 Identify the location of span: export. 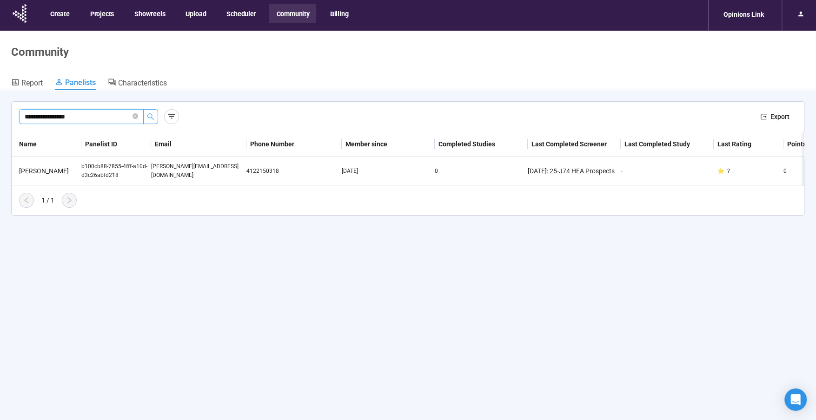
(764, 117).